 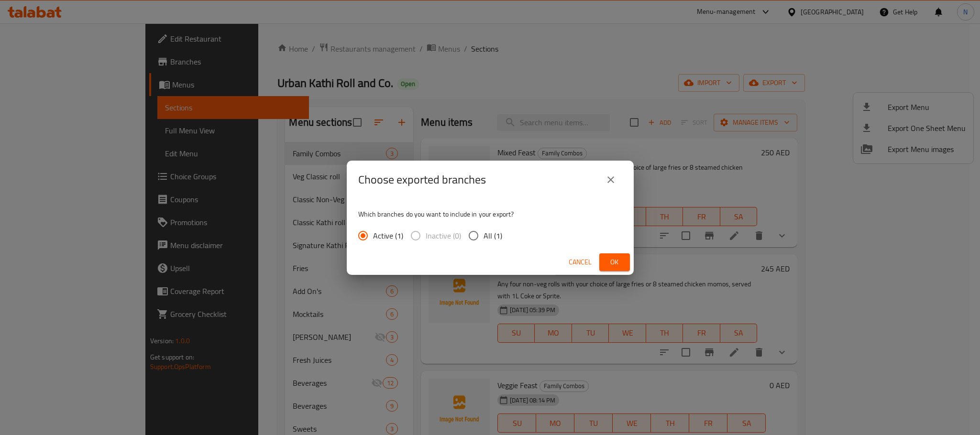 What do you see at coordinates (422, 180) in the screenshot?
I see `h2: Choose exported branches` at bounding box center [422, 180].